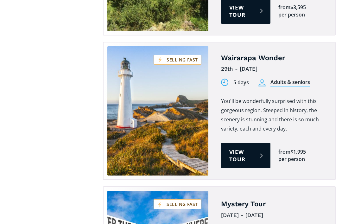 Image resolution: width=342 pixels, height=224 pixels. Describe the element at coordinates (274, 58) in the screenshot. I see `h4: Wairarapa Wonder` at that location.